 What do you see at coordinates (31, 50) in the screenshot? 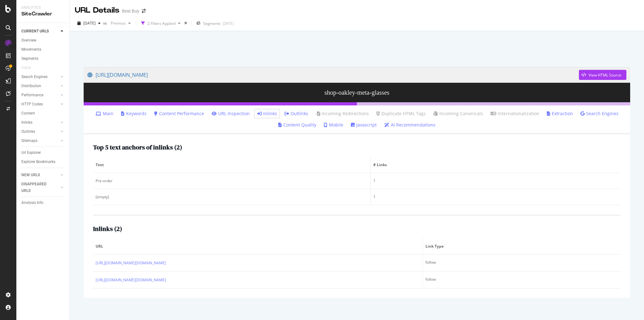
I see `div: Movements` at bounding box center [31, 50].